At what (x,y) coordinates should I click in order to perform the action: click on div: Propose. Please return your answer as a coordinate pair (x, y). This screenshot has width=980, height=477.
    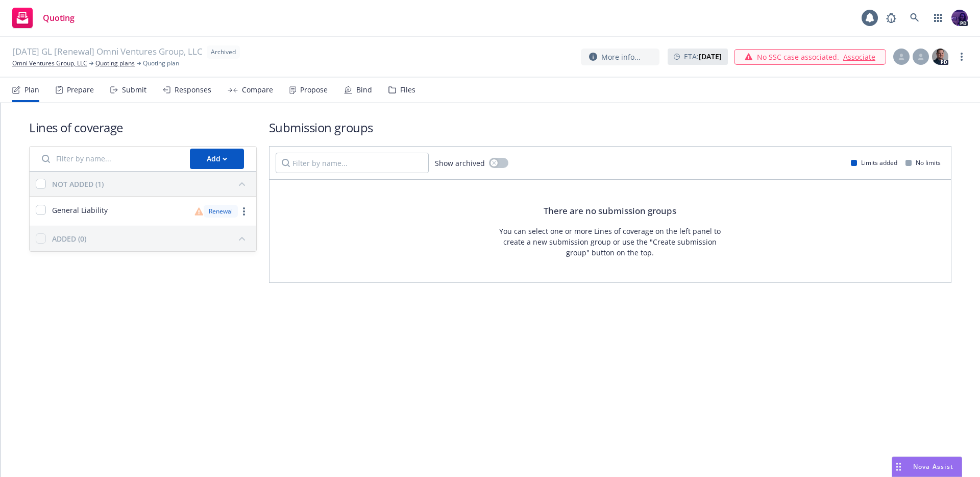
    Looking at the image, I should click on (314, 90).